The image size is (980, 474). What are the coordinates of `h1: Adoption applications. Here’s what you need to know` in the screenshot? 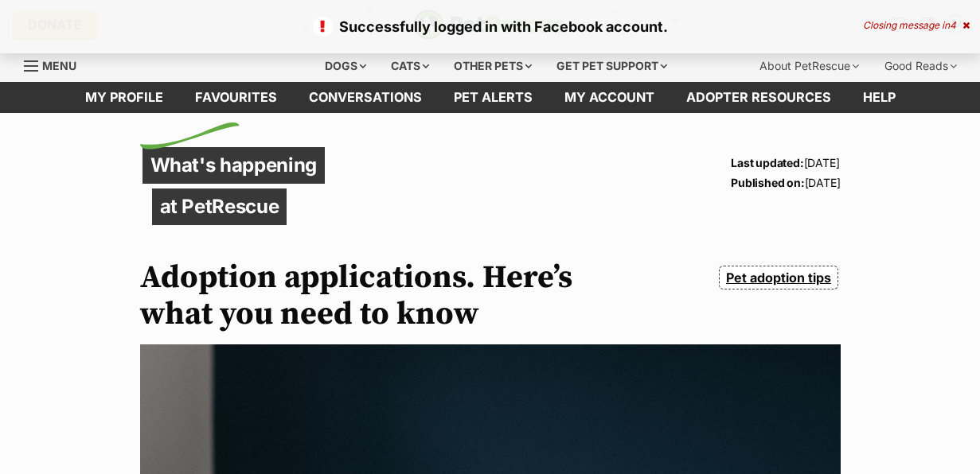 It's located at (368, 296).